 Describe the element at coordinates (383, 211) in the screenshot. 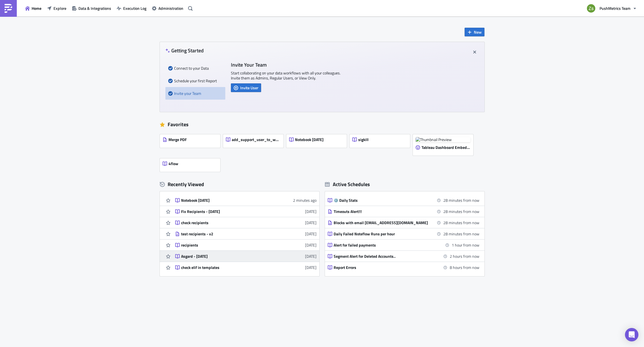

I see `div: Timeouts Alert!!!` at that location.